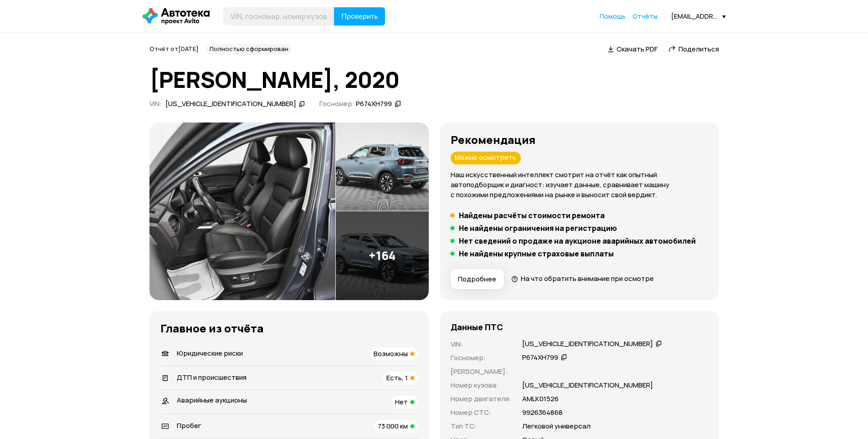 This screenshot has height=439, width=868. Describe the element at coordinates (210, 353) in the screenshot. I see `span: Юридические риски` at that location.